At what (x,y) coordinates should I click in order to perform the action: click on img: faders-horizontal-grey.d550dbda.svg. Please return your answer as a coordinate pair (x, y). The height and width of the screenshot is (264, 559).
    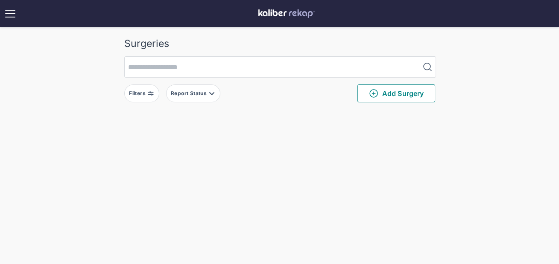
    Looking at the image, I should click on (151, 94).